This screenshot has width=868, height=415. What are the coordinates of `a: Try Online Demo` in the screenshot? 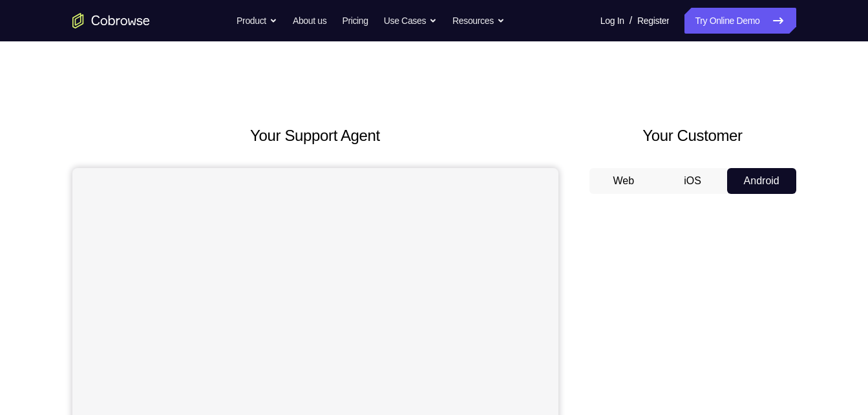 It's located at (740, 21).